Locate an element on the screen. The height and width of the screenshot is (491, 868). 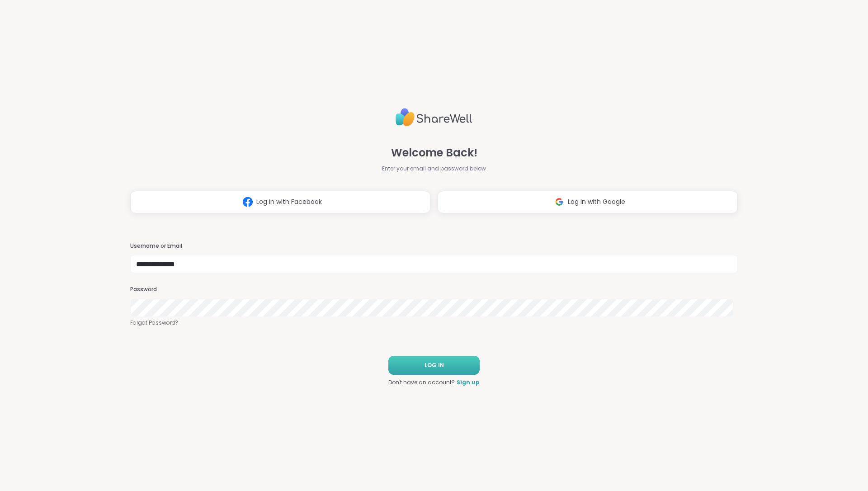
span: Log in with Facebook is located at coordinates (289, 202).